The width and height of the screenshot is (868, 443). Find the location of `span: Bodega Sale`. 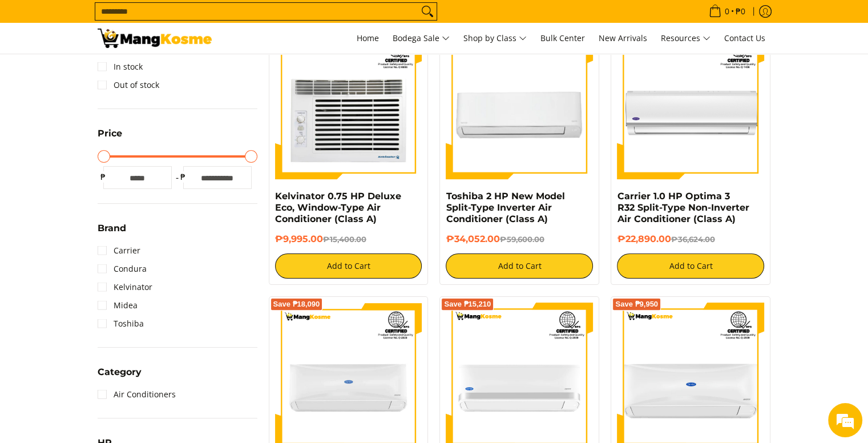

span: Bodega Sale is located at coordinates (421, 38).